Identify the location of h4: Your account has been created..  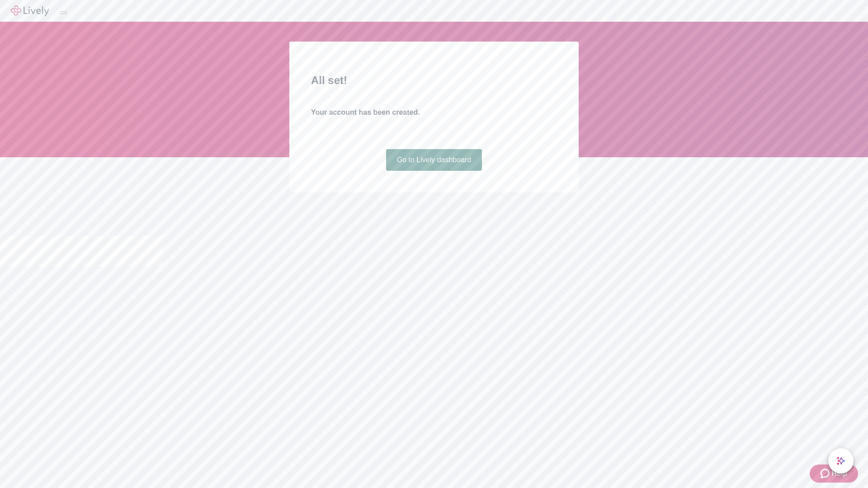
(434, 113).